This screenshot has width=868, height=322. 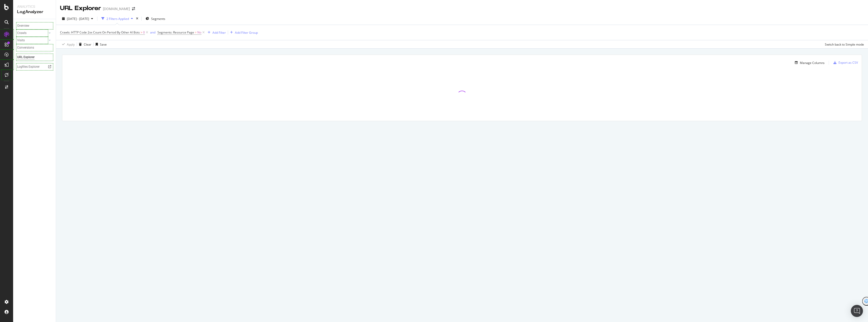 What do you see at coordinates (34, 7) in the screenshot?
I see `div: Analytics` at bounding box center [34, 7].